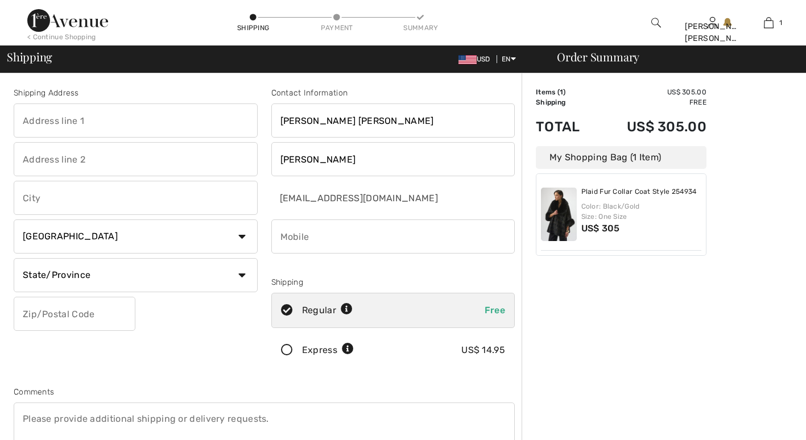 The image size is (806, 440). What do you see at coordinates (558, 214) in the screenshot?
I see `img: Plaid Fur Collar Coat Style 254934` at bounding box center [558, 214].